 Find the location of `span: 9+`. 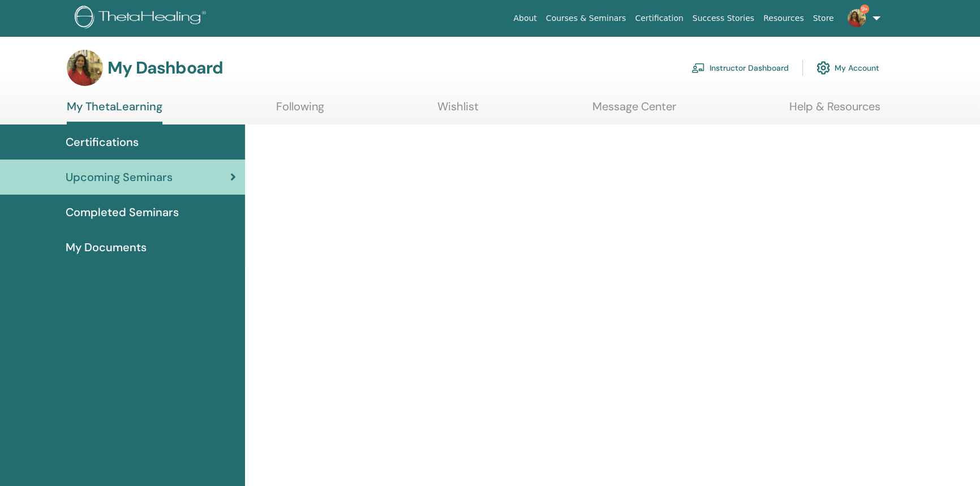

span: 9+ is located at coordinates (864, 9).